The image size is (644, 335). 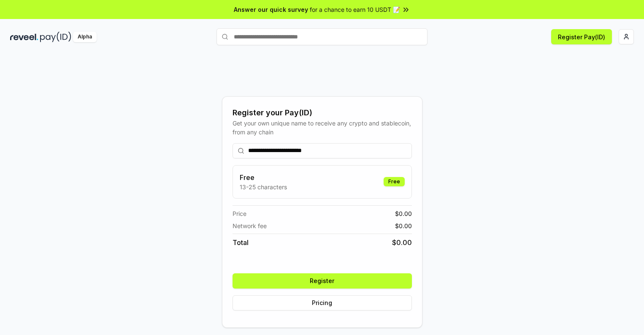 What do you see at coordinates (322, 113) in the screenshot?
I see `div: Register your Pay(ID)` at bounding box center [322, 113].